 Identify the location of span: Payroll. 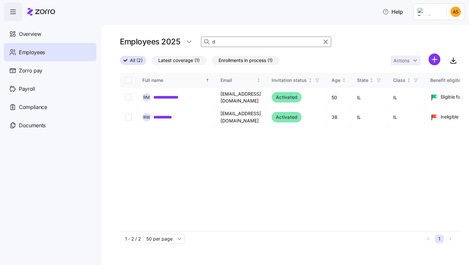
(27, 89).